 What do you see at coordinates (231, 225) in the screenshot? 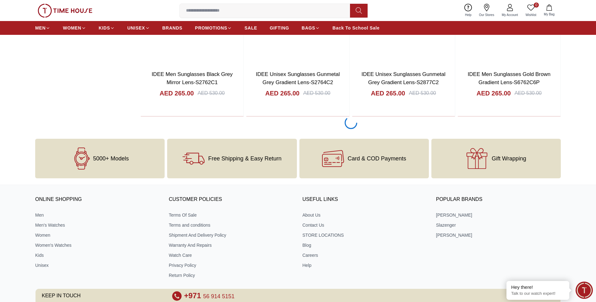
I see `a: Terms and conditions` at bounding box center [231, 225].